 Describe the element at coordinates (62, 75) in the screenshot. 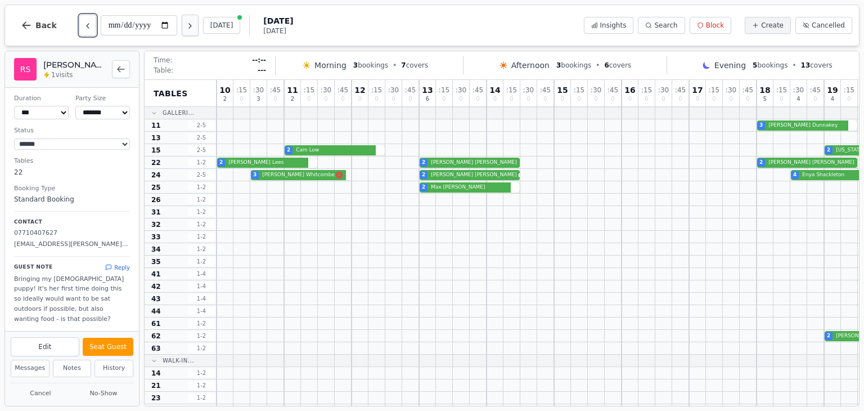

I see `span: 1 visits` at that location.